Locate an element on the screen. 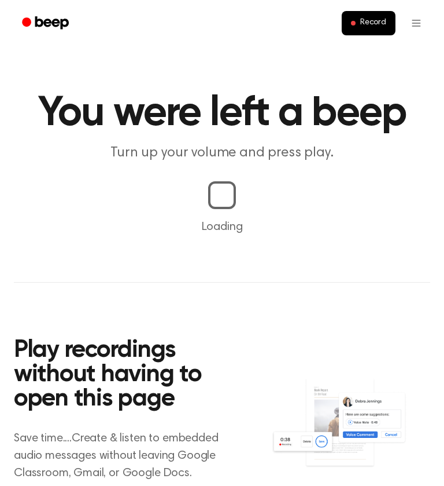  img: Voice Comments on Docs and Recording Widget is located at coordinates (351, 430).